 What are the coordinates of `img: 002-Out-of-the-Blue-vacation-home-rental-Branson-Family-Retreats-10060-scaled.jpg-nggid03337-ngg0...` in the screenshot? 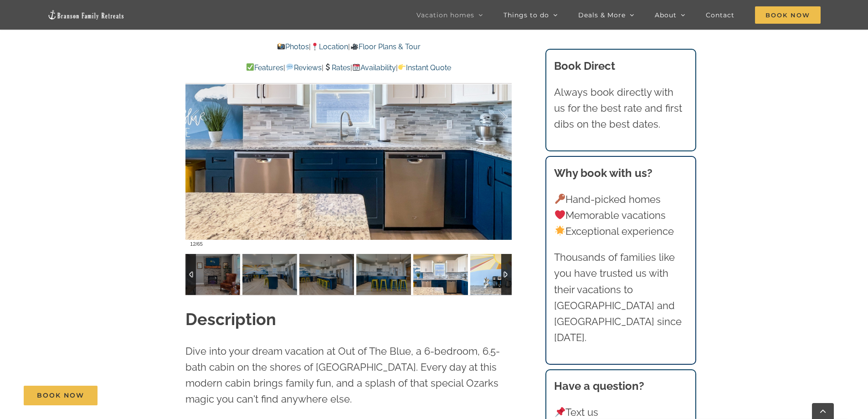 It's located at (270, 274).